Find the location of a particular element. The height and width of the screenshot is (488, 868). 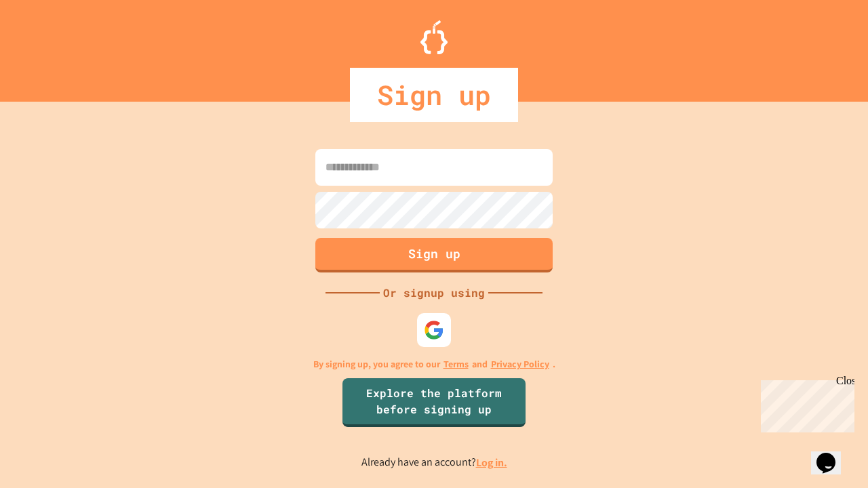

p: By signing up, you agree to our and . is located at coordinates (434, 364).